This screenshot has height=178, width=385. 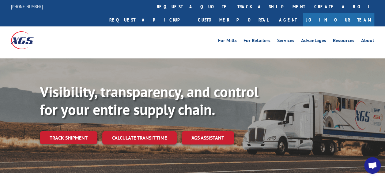 I want to click on a: Join Our Team, so click(x=339, y=20).